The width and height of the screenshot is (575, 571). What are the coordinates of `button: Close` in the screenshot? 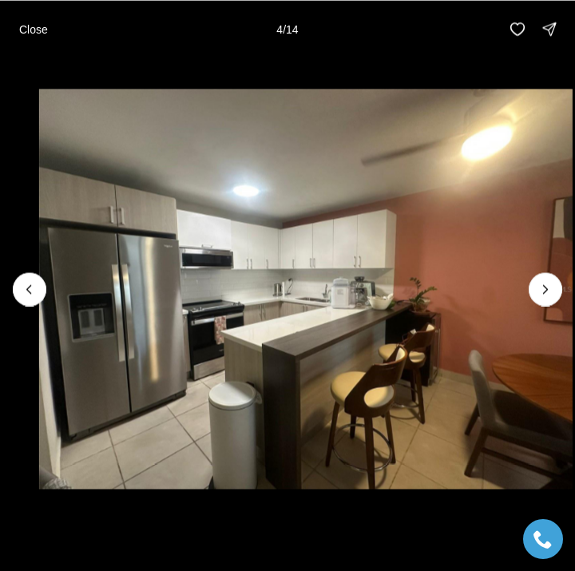 It's located at (34, 29).